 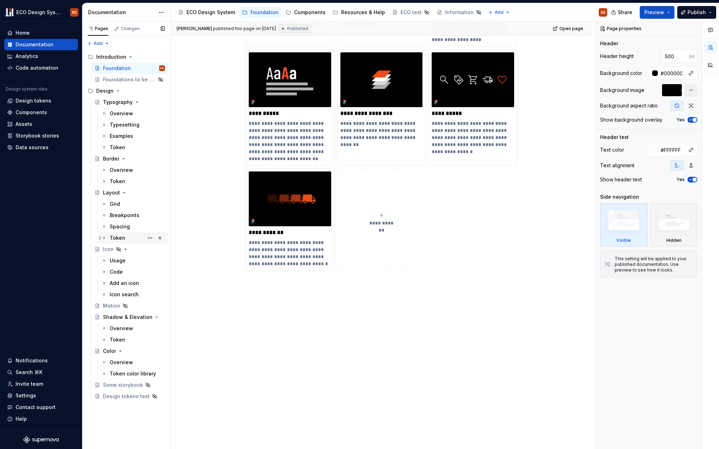 What do you see at coordinates (126, 57) in the screenshot?
I see `div: Introduction` at bounding box center [126, 57].